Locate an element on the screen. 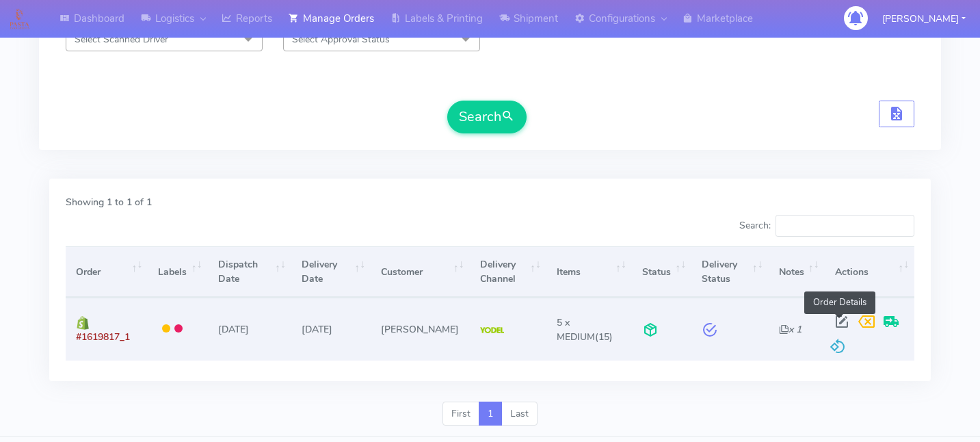 This screenshot has width=980, height=442. th: Notes: activate to sort column ascending is located at coordinates (796, 271).